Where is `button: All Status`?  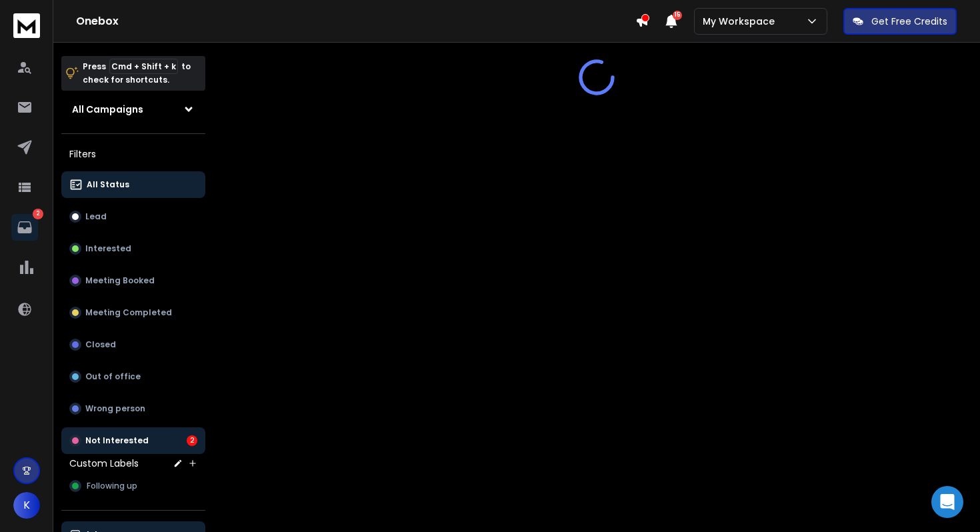
button: All Status is located at coordinates (133, 185).